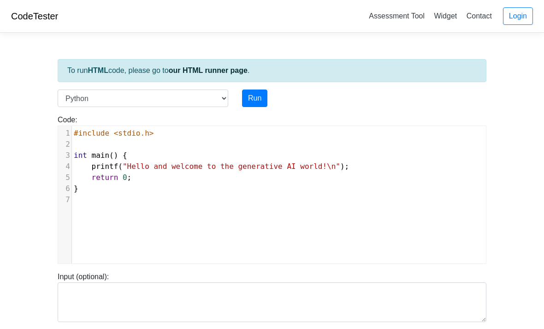 This screenshot has height=329, width=544. Describe the element at coordinates (254, 98) in the screenshot. I see `button: Run` at that location.